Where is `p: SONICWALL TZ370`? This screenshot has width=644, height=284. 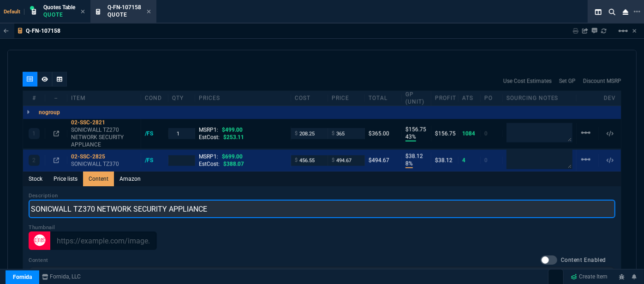
p: SONICWALL TZ370 is located at coordinates (104, 164).